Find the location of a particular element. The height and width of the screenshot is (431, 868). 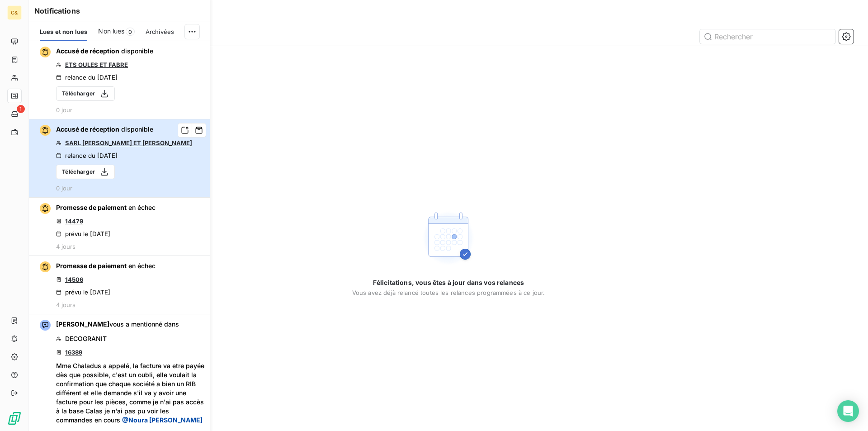

span: Archivées is located at coordinates (159, 32).